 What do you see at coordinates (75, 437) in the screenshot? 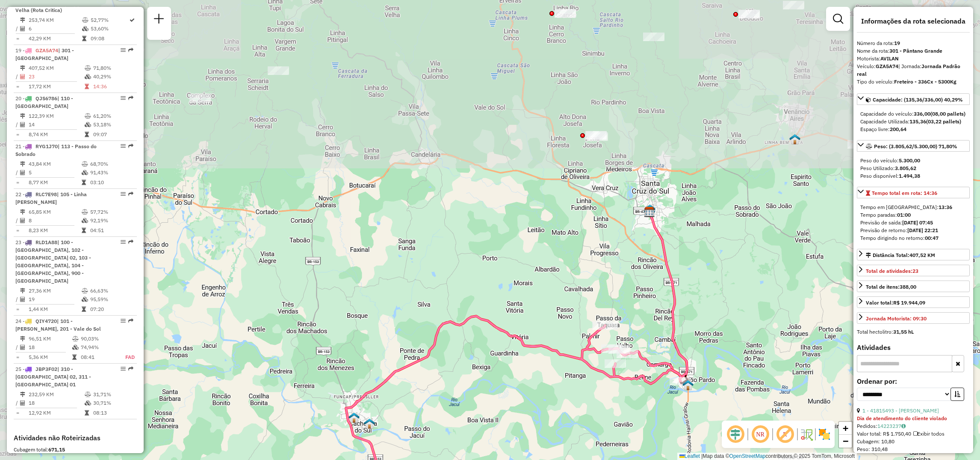
I see `h4: Atividades não Roteirizadas` at bounding box center [75, 437].